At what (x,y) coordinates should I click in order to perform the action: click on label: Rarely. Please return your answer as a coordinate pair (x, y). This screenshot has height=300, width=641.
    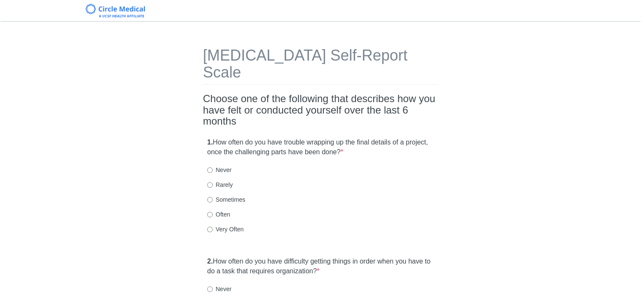
    Looking at the image, I should click on (220, 185).